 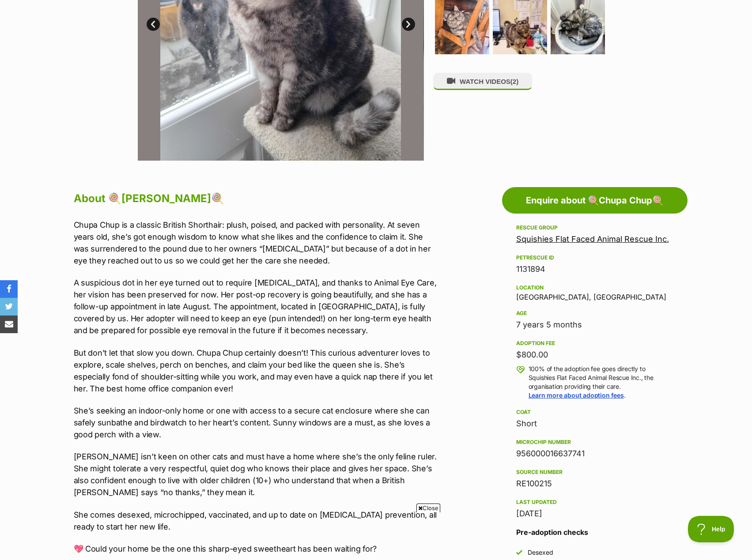 What do you see at coordinates (595, 313) in the screenshot?
I see `div: Age` at bounding box center [595, 313].